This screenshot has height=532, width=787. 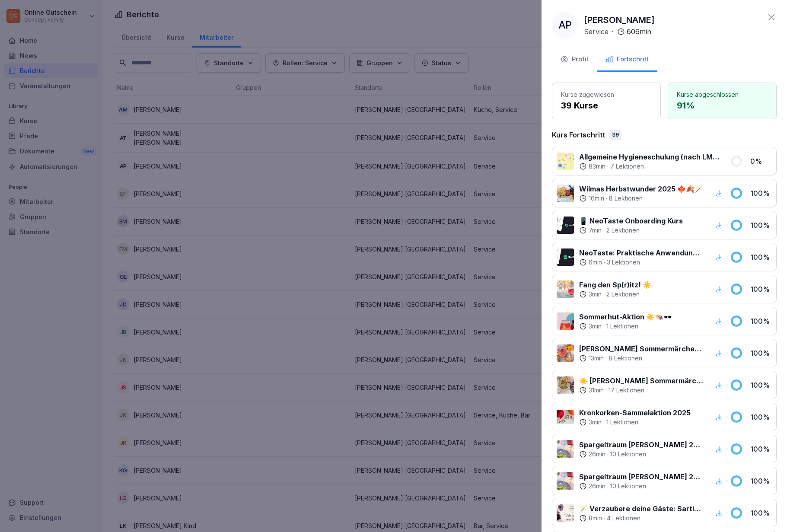 I want to click on p: Sommerhut-Aktion ☀️👒🕶️, so click(x=625, y=317).